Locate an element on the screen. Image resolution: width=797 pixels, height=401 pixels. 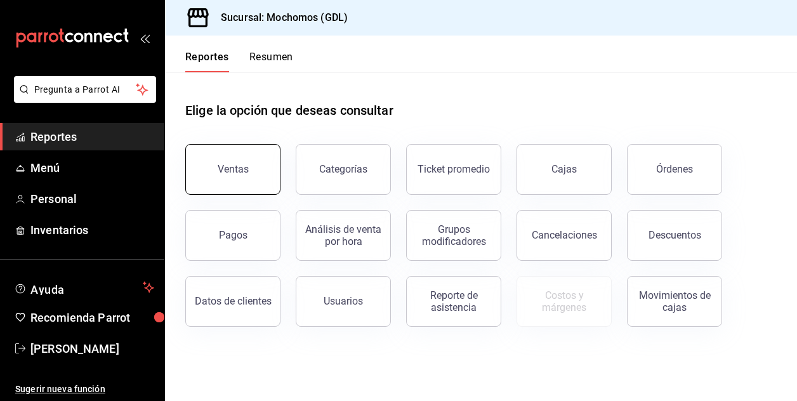
div: Análisis de venta por hora is located at coordinates (343, 235).